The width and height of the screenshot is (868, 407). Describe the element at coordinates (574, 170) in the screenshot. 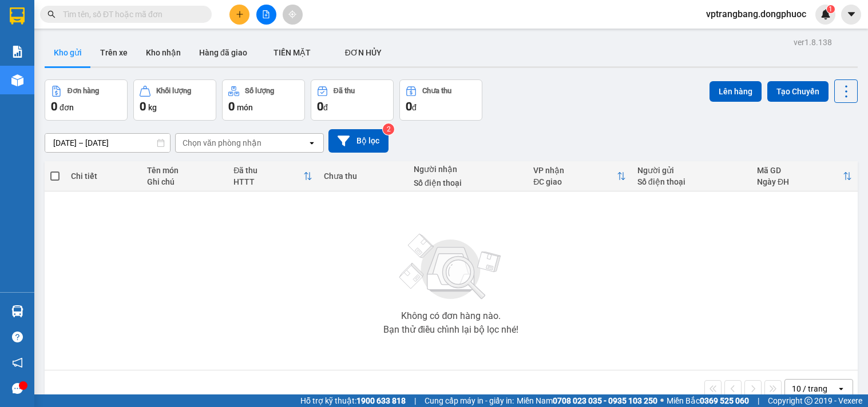

I see `div: VP nhận` at that location.